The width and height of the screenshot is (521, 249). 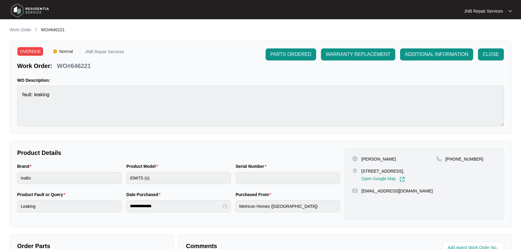 I want to click on img: dropdown arrow, so click(x=511, y=11).